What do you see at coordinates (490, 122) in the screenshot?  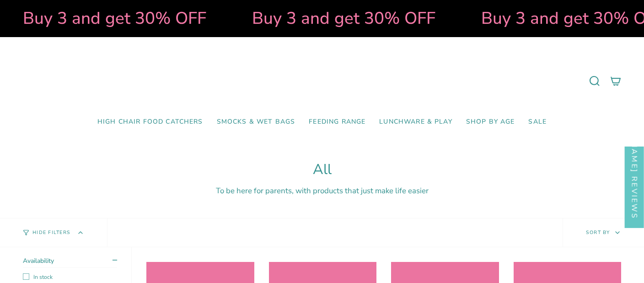 I see `a: Shop by Age` at bounding box center [490, 122].